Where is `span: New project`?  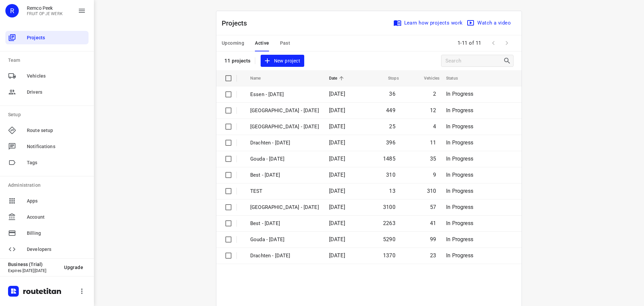
span: New project is located at coordinates (283, 60).